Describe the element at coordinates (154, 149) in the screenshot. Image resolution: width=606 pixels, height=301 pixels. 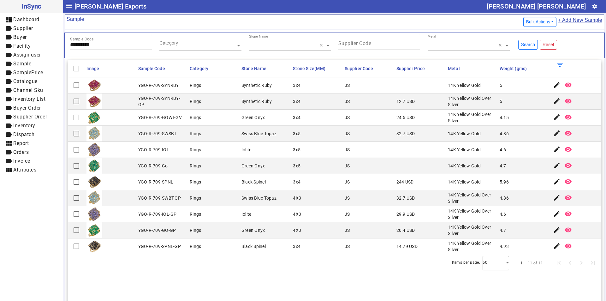
I see `div: YGO-R-709-IOL` at that location.